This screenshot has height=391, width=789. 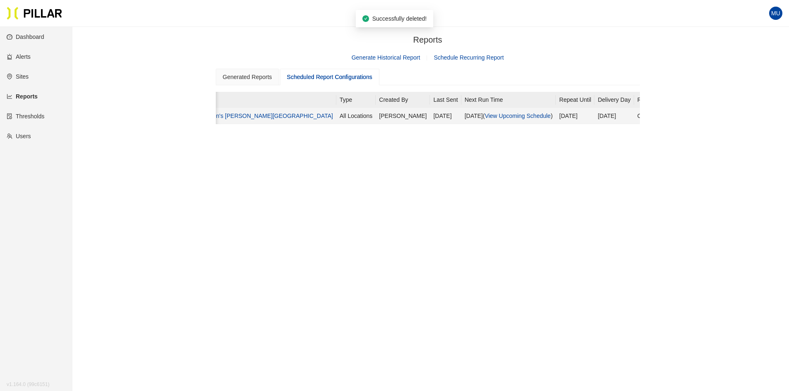 I want to click on span: check-circle, so click(x=366, y=19).